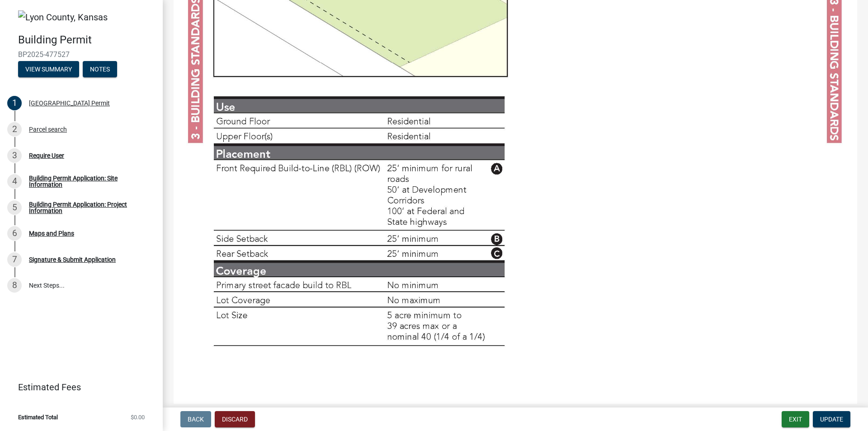  What do you see at coordinates (14, 286) in the screenshot?
I see `div: 8` at bounding box center [14, 286].